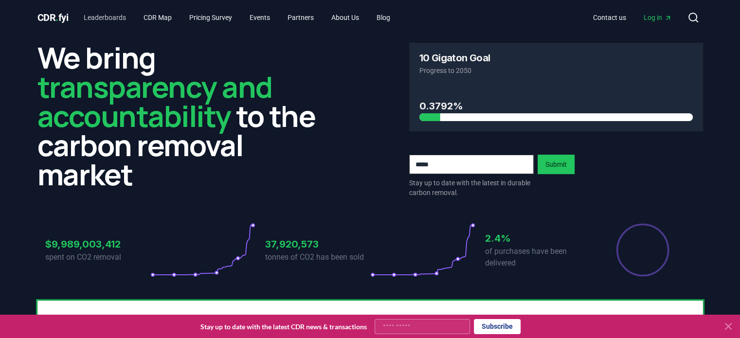  Describe the element at coordinates (472, 188) in the screenshot. I see `p: Stay up to date with the latest in durable carbon removal.` at that location.